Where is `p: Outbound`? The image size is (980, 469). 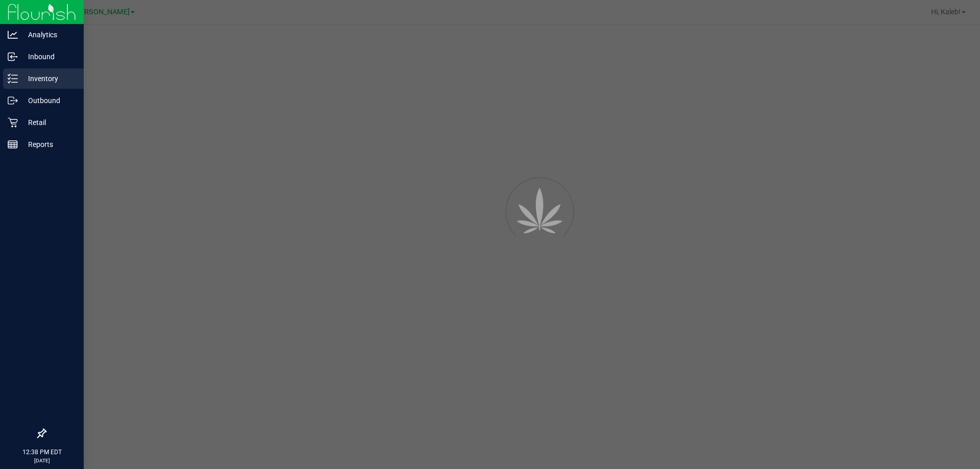
p: Outbound is located at coordinates (48, 101).